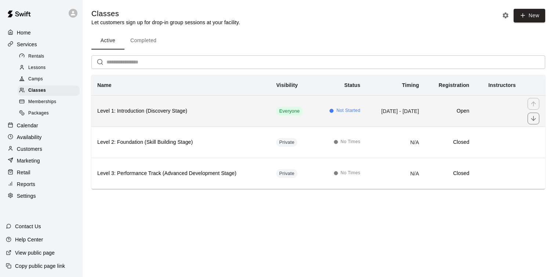 This screenshot has width=554, height=277. I want to click on p: Calendar, so click(28, 126).